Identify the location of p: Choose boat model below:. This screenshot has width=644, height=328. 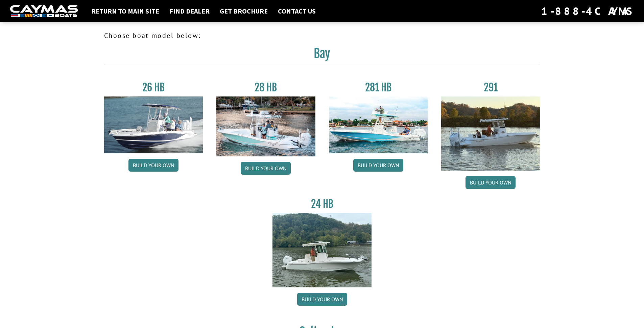
(322, 36).